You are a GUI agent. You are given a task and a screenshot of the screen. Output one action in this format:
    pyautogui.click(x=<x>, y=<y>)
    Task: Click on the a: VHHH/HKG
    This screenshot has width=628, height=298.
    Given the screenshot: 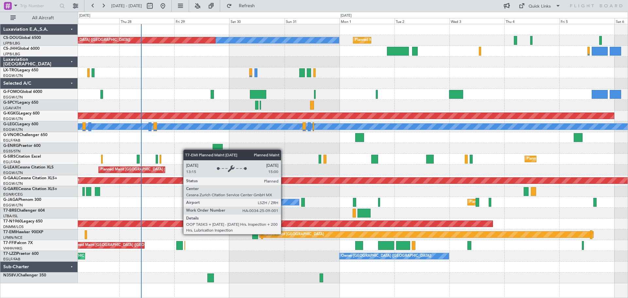 What is the action you would take?
    pyautogui.click(x=13, y=248)
    